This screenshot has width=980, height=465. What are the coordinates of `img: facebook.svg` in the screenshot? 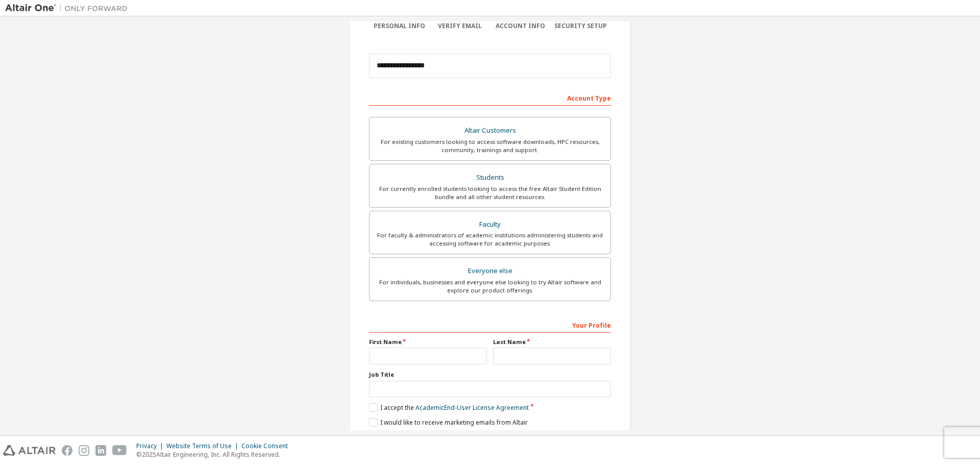 It's located at (66, 451).